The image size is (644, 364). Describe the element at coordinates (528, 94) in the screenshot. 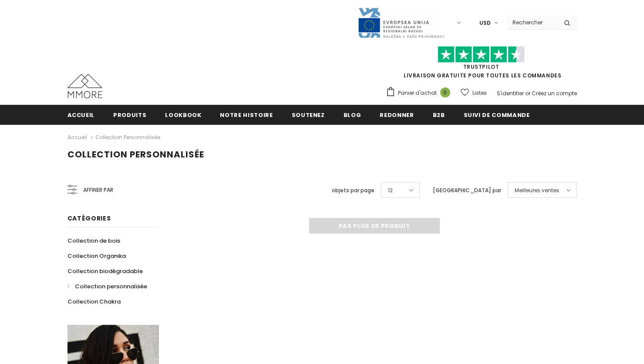

I see `span: or` at that location.